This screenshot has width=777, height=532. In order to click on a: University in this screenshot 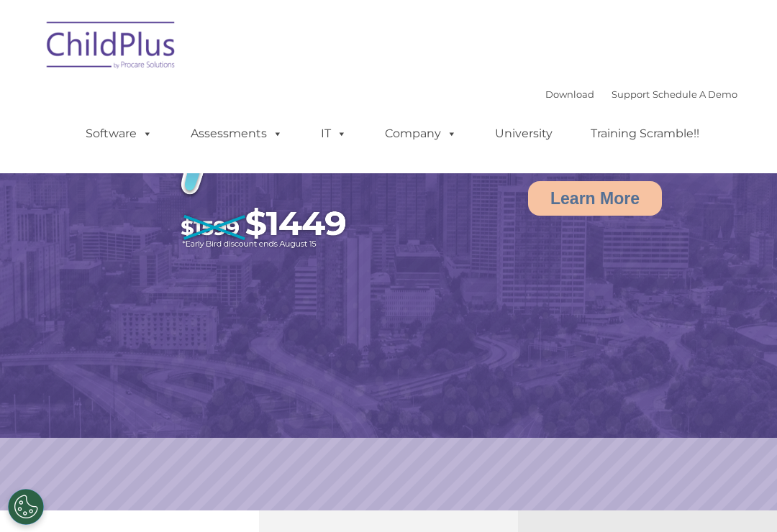, I will do `click(523, 133)`.